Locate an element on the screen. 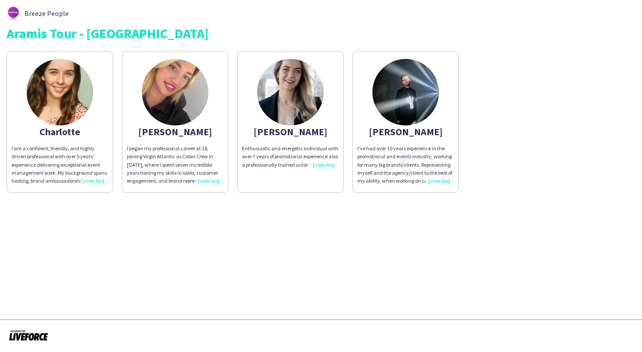  span: Breeze People is located at coordinates (47, 13).